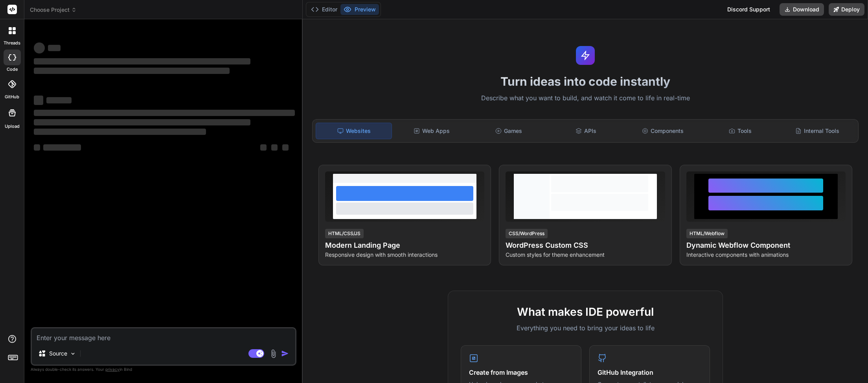 The width and height of the screenshot is (868, 383). Describe the element at coordinates (285, 354) in the screenshot. I see `img: icon` at that location.